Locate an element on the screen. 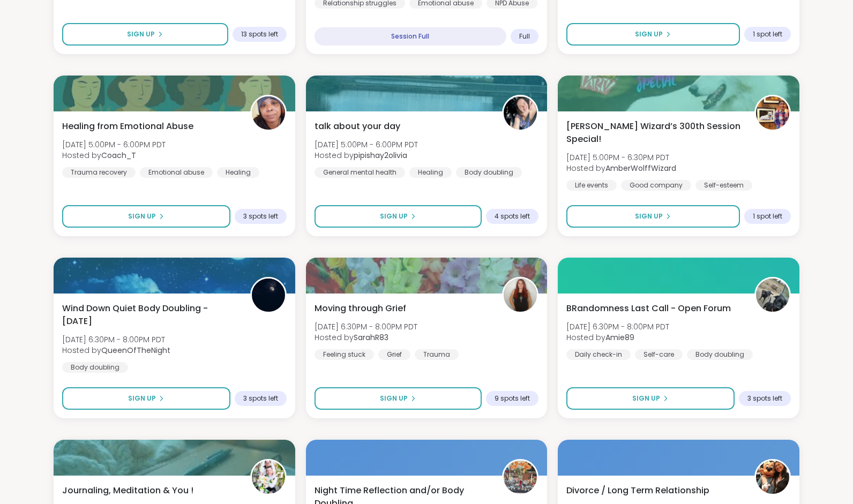 This screenshot has height=504, width=853. b: SarahR83 is located at coordinates (371, 338).